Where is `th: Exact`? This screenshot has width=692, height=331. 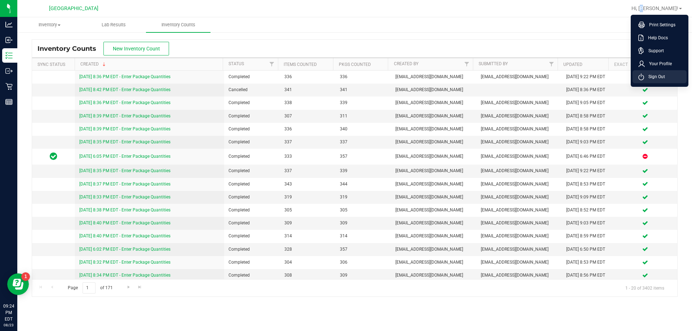 th: Exact is located at coordinates (640, 64).